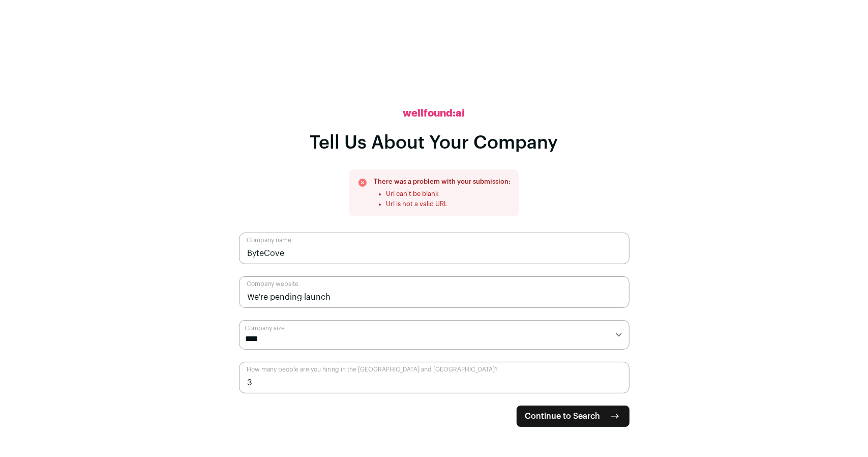 The image size is (868, 457). I want to click on h2: wellfound:ai, so click(434, 114).